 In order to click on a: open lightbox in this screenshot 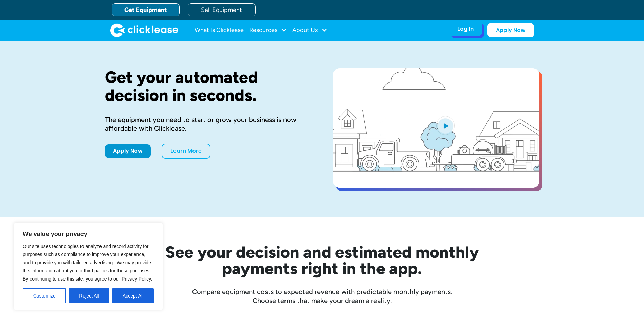, I will do `click(436, 128)`.